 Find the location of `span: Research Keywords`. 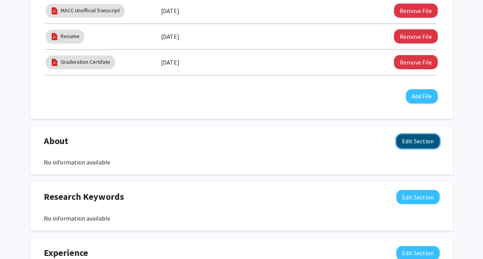

span: Research Keywords is located at coordinates (84, 197).